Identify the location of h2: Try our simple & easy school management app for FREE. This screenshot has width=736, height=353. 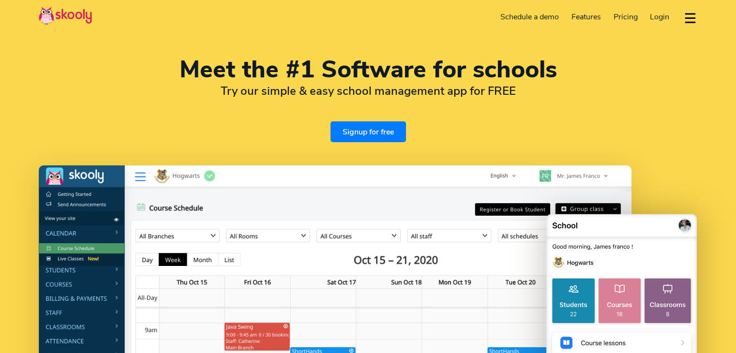
(368, 91).